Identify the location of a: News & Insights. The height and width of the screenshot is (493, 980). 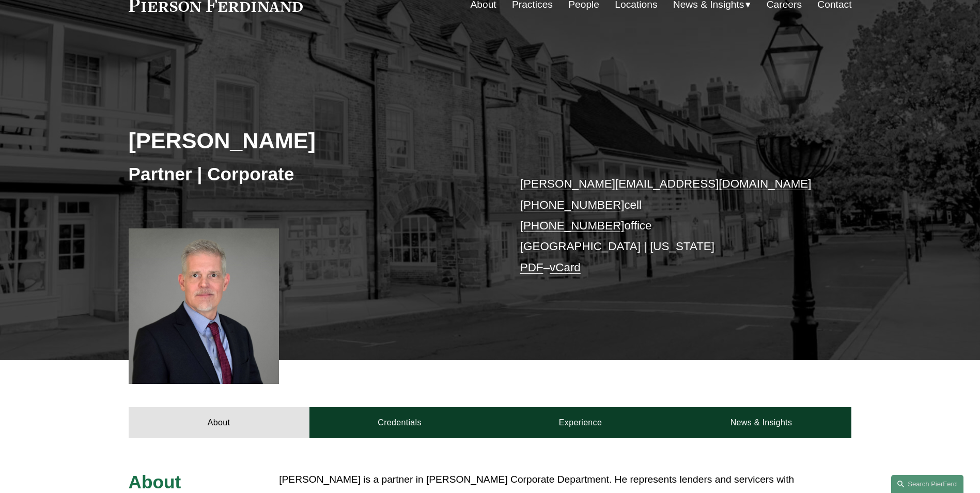
(761, 423).